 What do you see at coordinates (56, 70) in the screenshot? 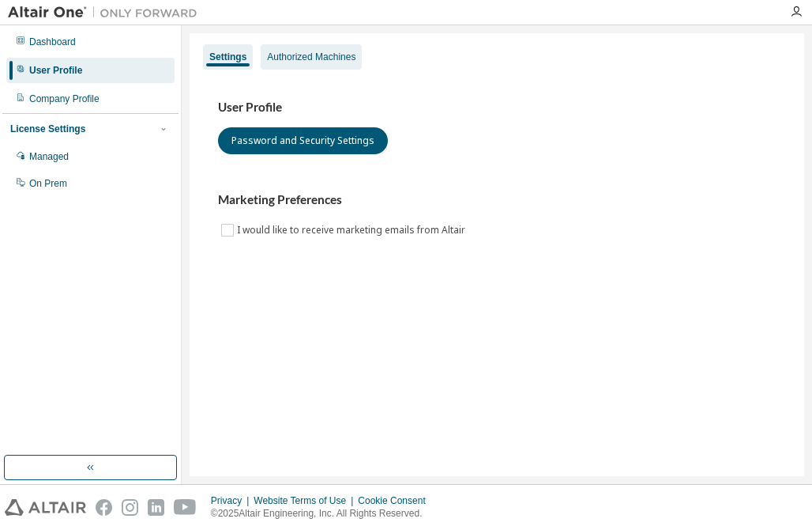
I see `div: User Profile` at bounding box center [56, 70].